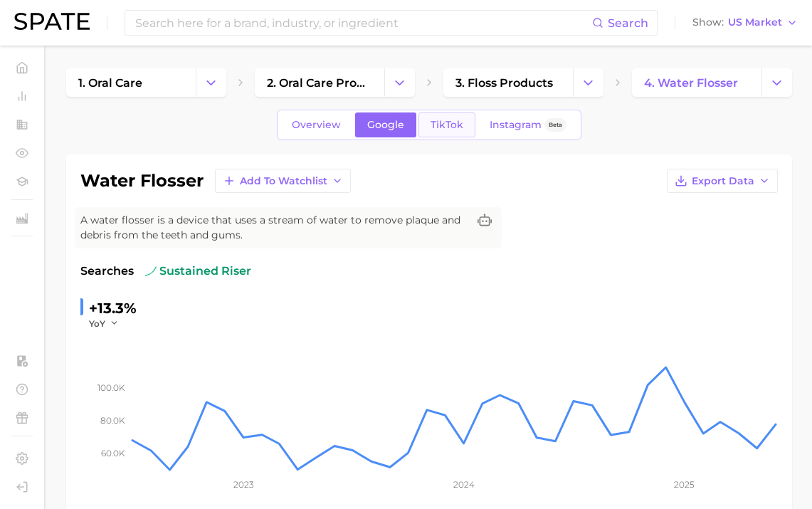 The image size is (812, 509). I want to click on a: Overview, so click(316, 124).